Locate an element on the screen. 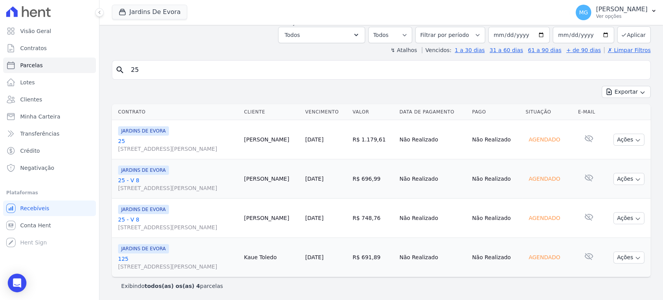 The height and width of the screenshot is (300, 663). td: R$ 696,99 is located at coordinates (373, 179).